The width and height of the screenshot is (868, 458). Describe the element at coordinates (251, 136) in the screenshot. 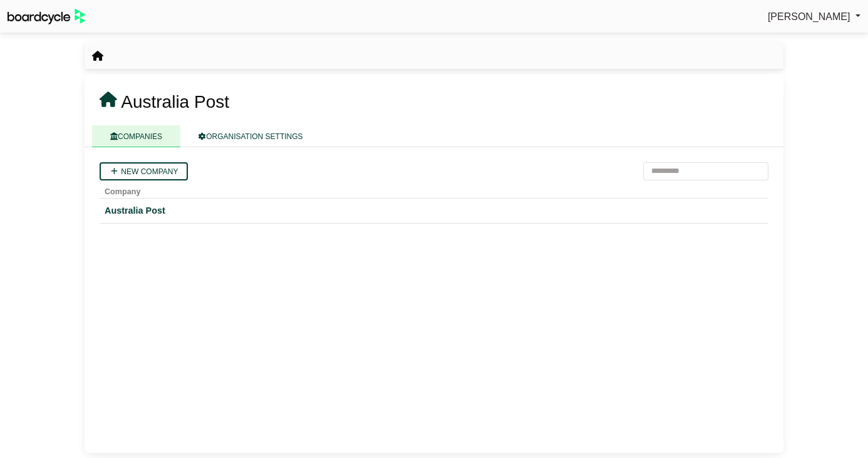

I see `a: ORGANISATION SETTINGS` at that location.